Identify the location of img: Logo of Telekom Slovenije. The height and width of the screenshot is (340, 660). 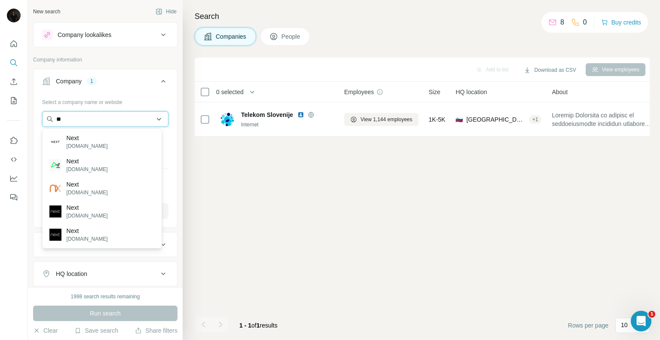
(227, 119).